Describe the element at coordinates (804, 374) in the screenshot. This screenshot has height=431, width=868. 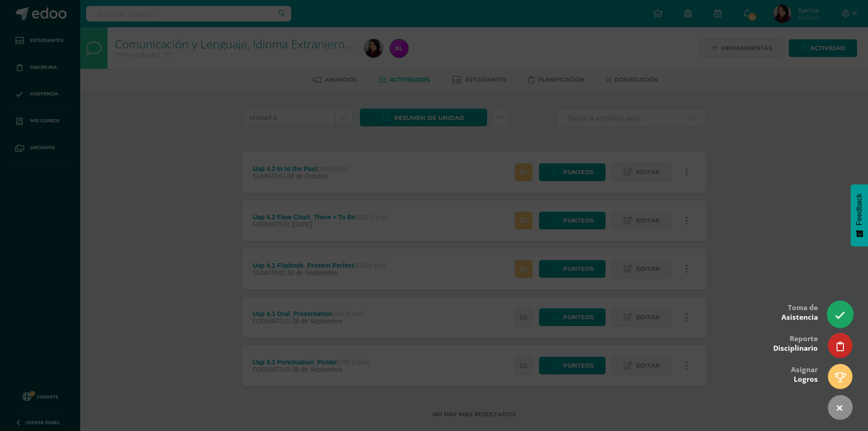
I see `div: Asignar` at that location.